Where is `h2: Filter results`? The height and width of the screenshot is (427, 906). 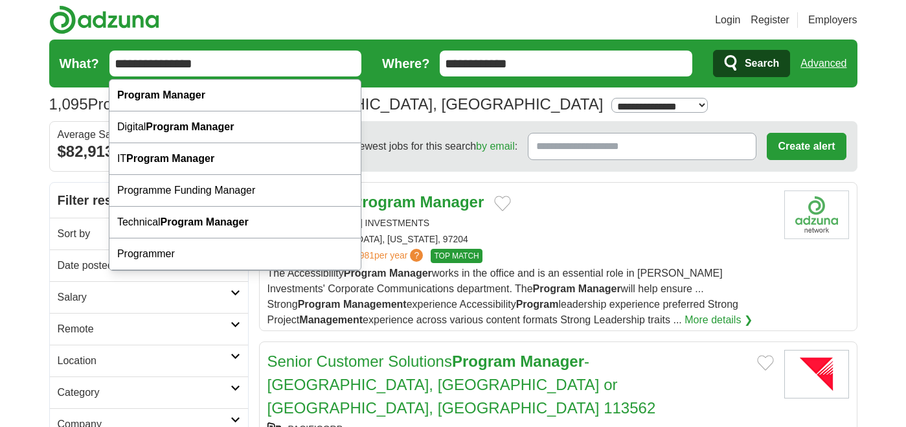 h2: Filter results is located at coordinates (149, 200).